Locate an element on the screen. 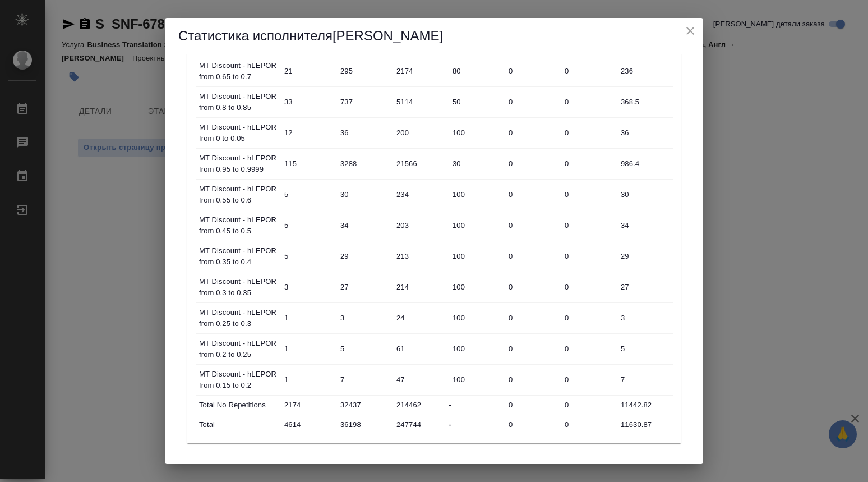  p: Total No Repetitions is located at coordinates (238, 405).